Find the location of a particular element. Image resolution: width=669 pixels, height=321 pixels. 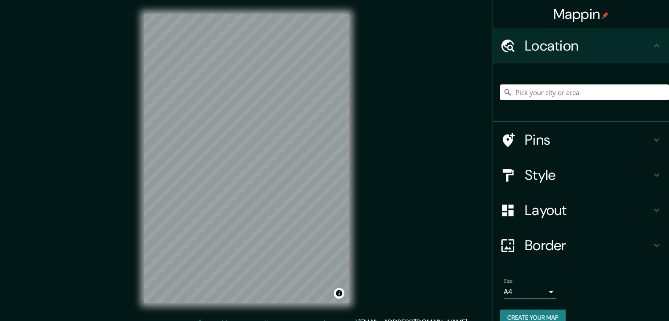

div: Border is located at coordinates (581, 245).